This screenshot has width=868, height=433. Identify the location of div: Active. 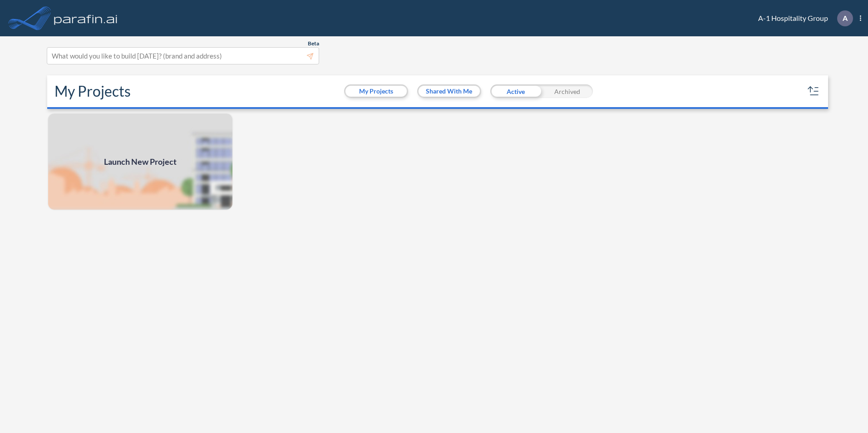
(516, 91).